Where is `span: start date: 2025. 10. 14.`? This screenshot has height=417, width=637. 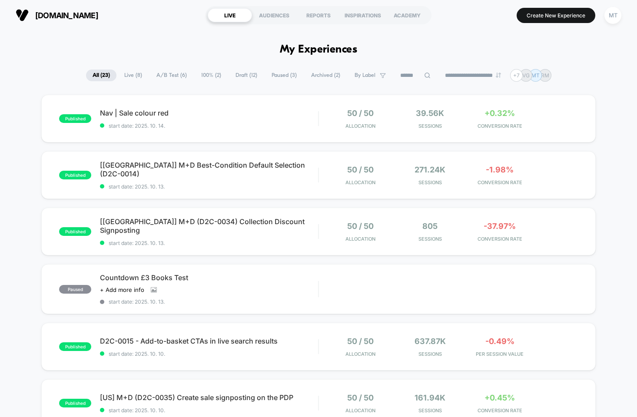
span: start date: 2025. 10. 14. is located at coordinates (209, 126).